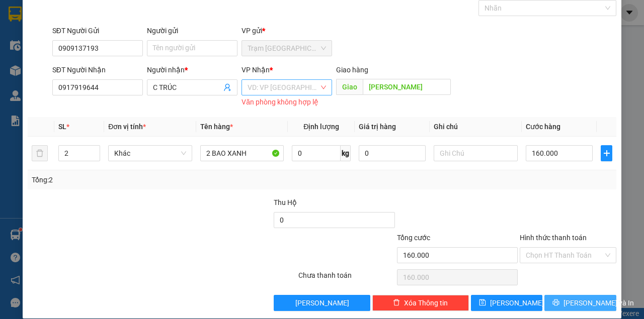 The image size is (644, 319). Describe the element at coordinates (285, 203) in the screenshot. I see `span: Thu Hộ` at that location.